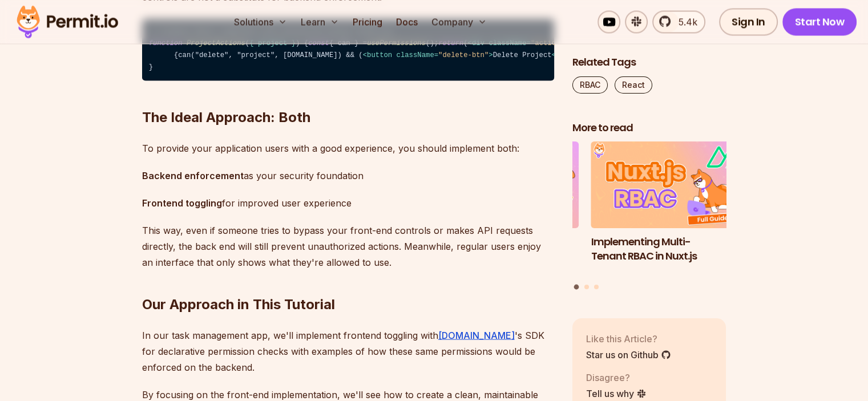 The height and width of the screenshot is (401, 868). What do you see at coordinates (348, 203) in the screenshot?
I see `p: for improved user experience` at bounding box center [348, 203].